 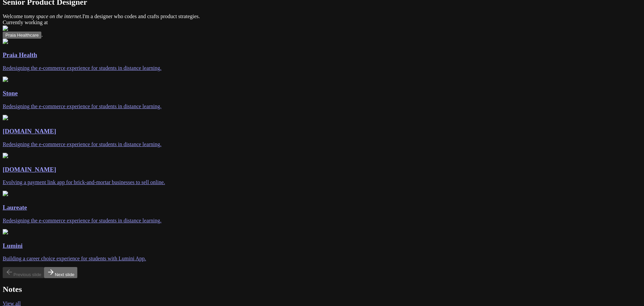 I want to click on p: Evolving a payment link app for brick-and-mortar businesses to sell online., so click(x=322, y=182).